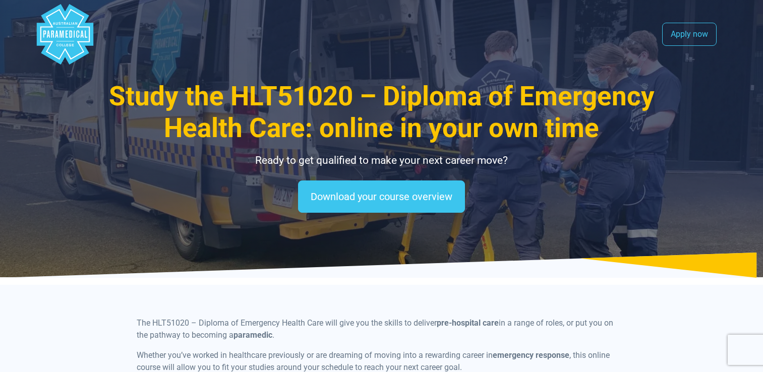 Image resolution: width=763 pixels, height=372 pixels. I want to click on span: Whether you’ve worked in healthcare previously or are dreaming of moving into a rewarding career in, so click(315, 355).